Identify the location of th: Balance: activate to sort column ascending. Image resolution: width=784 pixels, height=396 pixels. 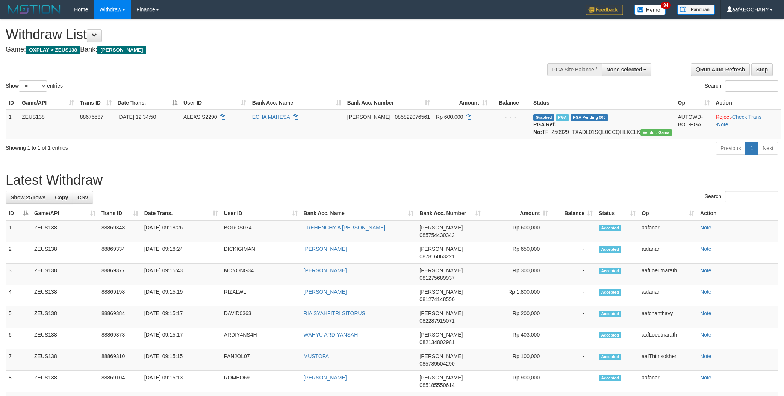
(573, 213).